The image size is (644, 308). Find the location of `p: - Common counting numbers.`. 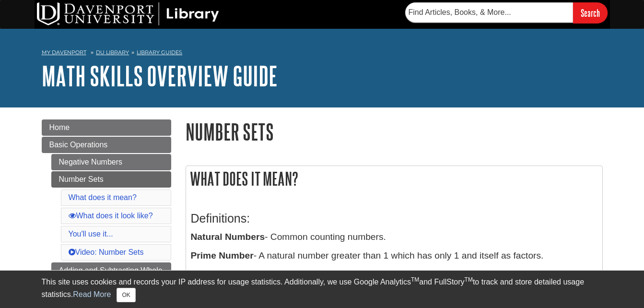

p: - Common counting numbers. is located at coordinates (394, 236).